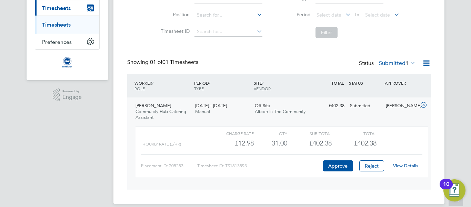 This screenshot has width=471, height=207. I want to click on span: 1, so click(407, 63).